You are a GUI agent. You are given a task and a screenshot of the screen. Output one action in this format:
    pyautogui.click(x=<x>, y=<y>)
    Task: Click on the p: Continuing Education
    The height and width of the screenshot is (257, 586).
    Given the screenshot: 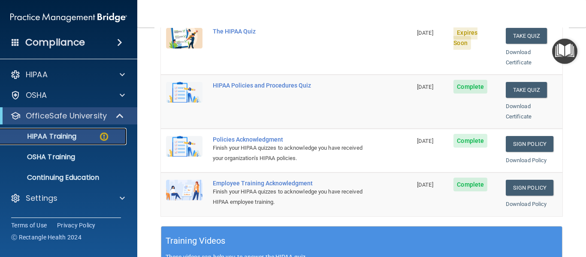 What is the action you would take?
    pyautogui.click(x=64, y=178)
    